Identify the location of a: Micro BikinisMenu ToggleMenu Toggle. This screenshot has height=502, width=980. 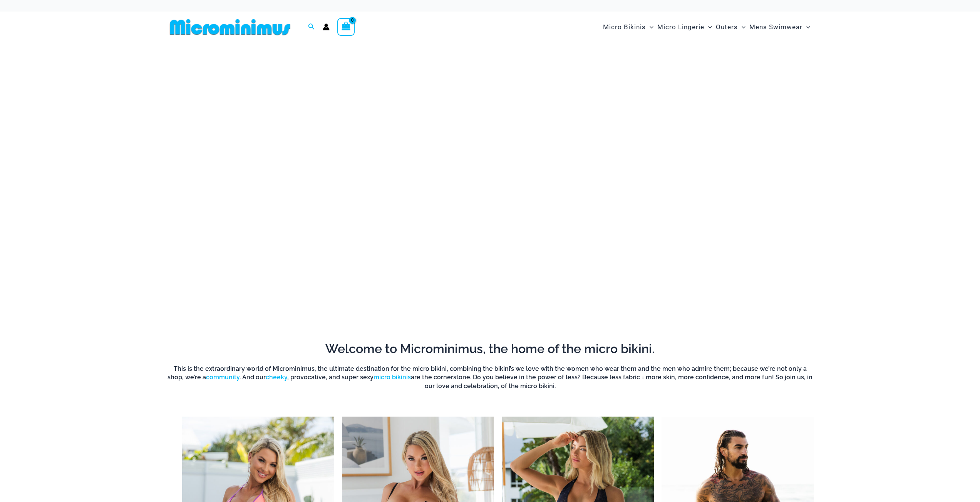
(627, 27).